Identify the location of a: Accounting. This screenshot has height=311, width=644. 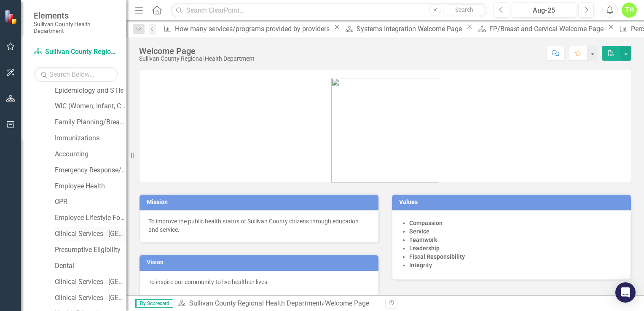
(91, 155).